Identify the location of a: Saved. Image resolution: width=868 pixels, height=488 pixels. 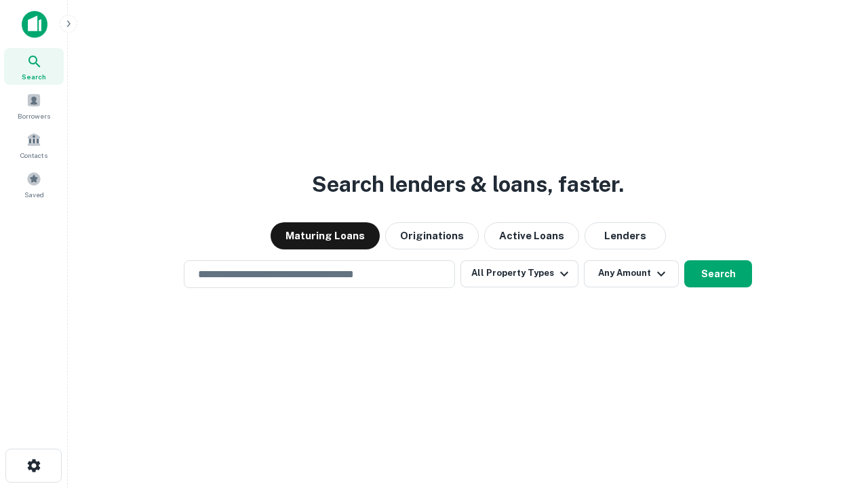
(34, 184).